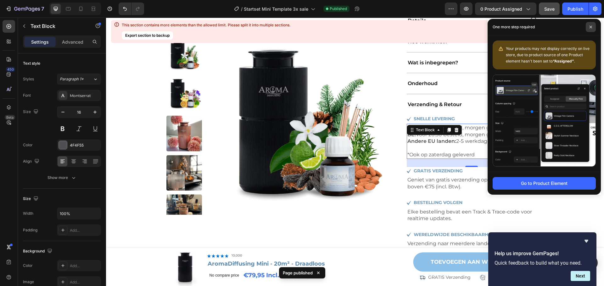  Describe the element at coordinates (118, 258) in the screenshot. I see `p: No compare price` at that location.